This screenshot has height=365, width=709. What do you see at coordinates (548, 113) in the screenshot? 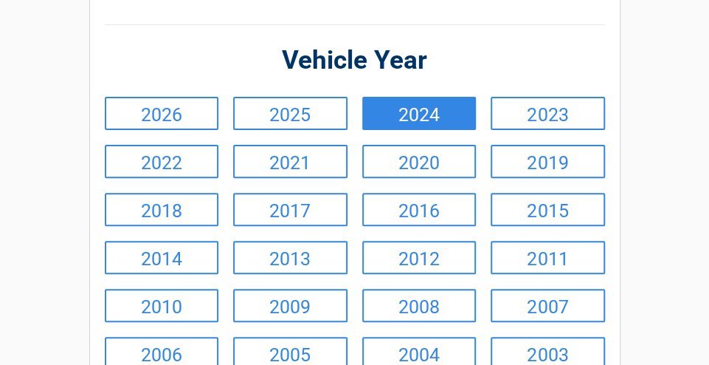
I see `a: 2023` at bounding box center [548, 113].